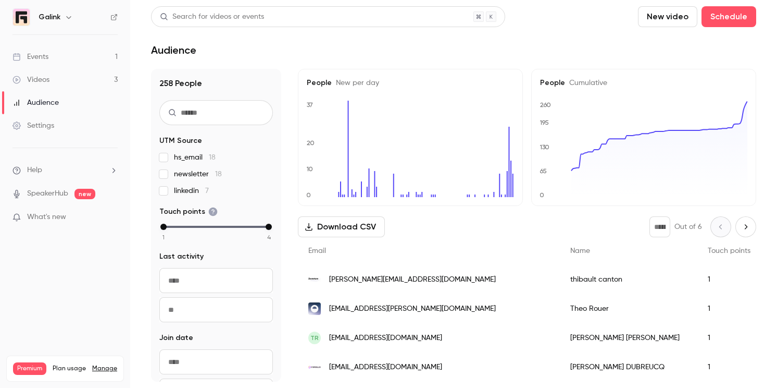 The width and height of the screenshot is (777, 388). What do you see at coordinates (35, 103) in the screenshot?
I see `div: Audience` at bounding box center [35, 103].